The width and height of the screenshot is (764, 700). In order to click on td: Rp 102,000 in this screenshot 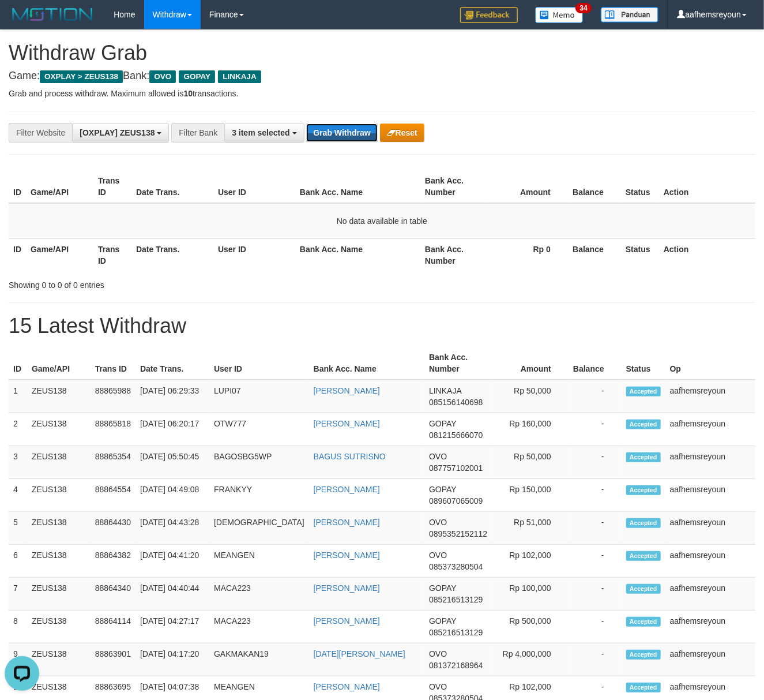, I will do `click(530, 560)`.